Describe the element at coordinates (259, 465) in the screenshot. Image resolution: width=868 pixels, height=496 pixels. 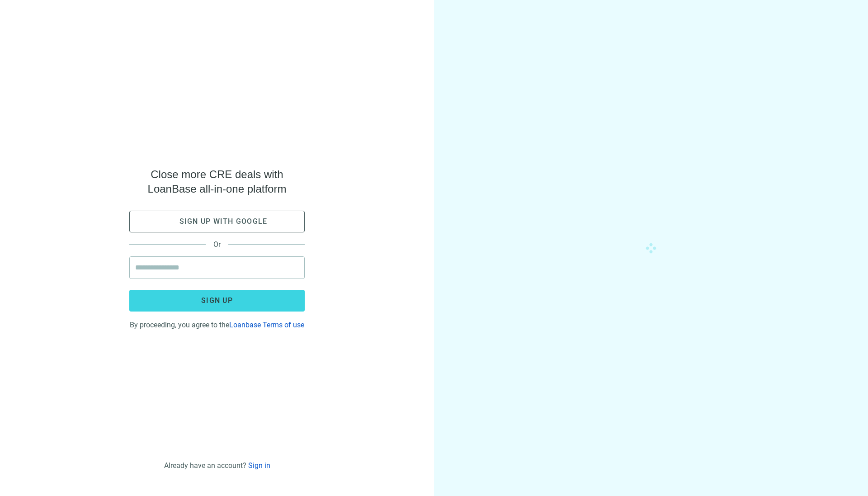
I see `a: Sign in` at that location.